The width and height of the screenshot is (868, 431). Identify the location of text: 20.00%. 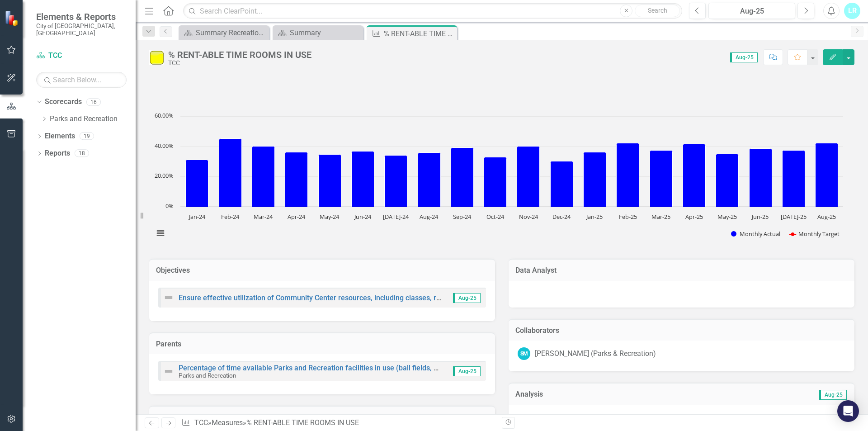
(164, 176).